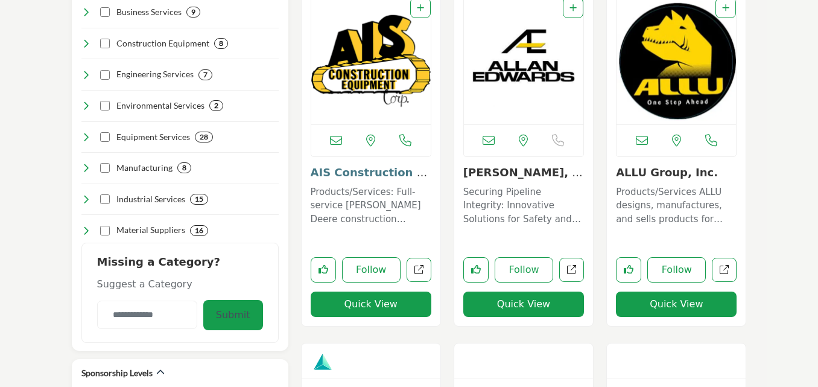 The image size is (818, 387). What do you see at coordinates (205, 75) in the screenshot?
I see `div: 7 Results For Engineering Services` at bounding box center [205, 75].